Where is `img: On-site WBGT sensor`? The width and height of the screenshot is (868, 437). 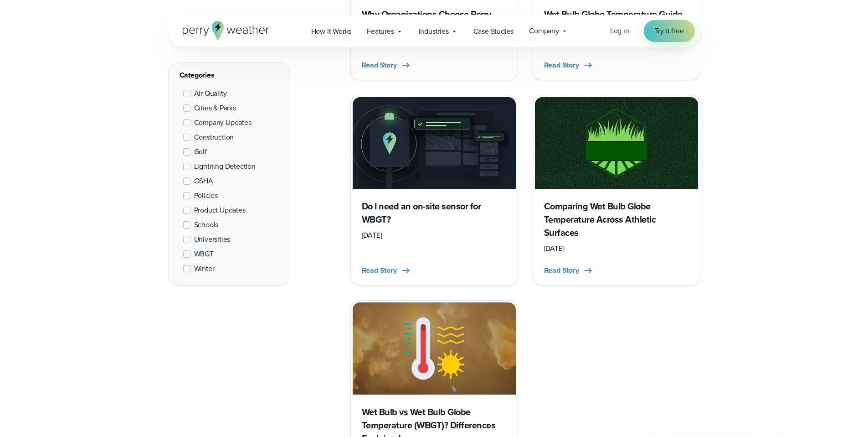 img: On-site WBGT sensor is located at coordinates (435, 142).